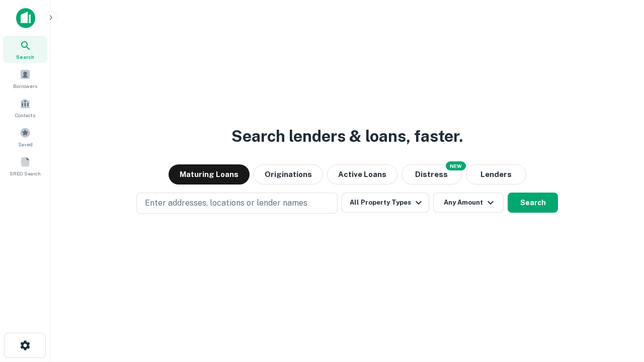 The image size is (644, 362). I want to click on div: Search, so click(25, 49).